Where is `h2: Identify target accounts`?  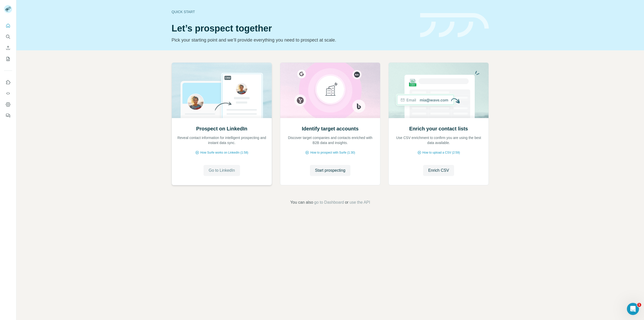
h2: Identify target accounts is located at coordinates (330, 128).